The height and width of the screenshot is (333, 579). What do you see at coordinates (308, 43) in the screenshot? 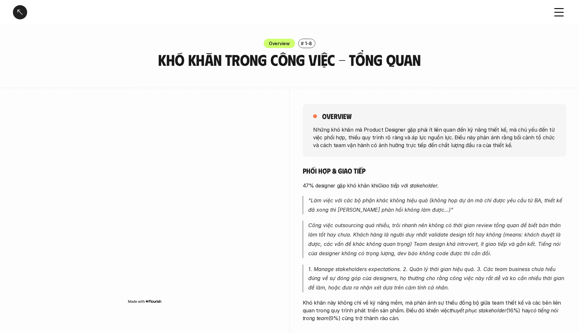
I see `p: 1-8` at bounding box center [308, 43].